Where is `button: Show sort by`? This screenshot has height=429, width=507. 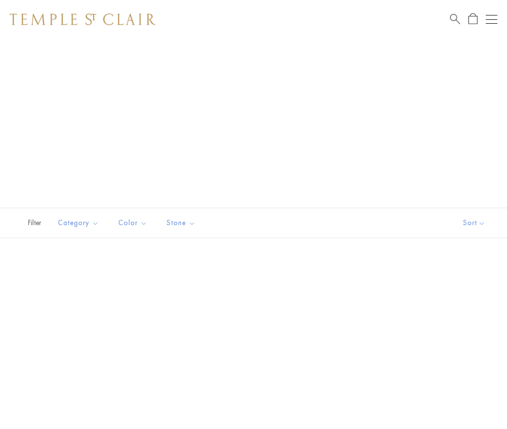 button: Show sort by is located at coordinates (474, 223).